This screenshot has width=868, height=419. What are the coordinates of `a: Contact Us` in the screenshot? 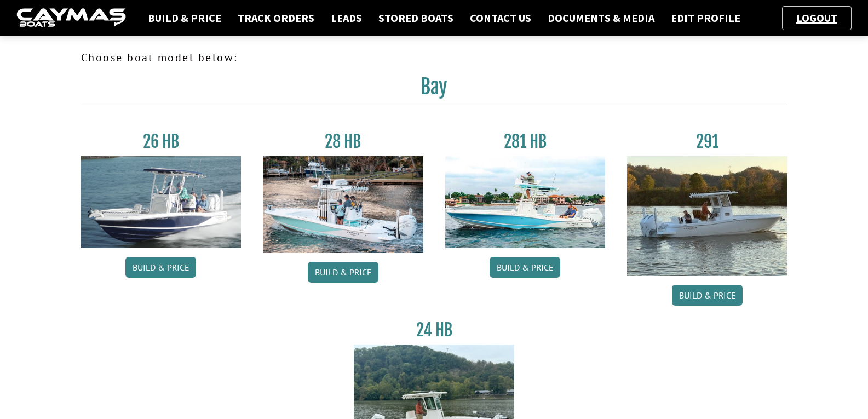 It's located at (500, 18).